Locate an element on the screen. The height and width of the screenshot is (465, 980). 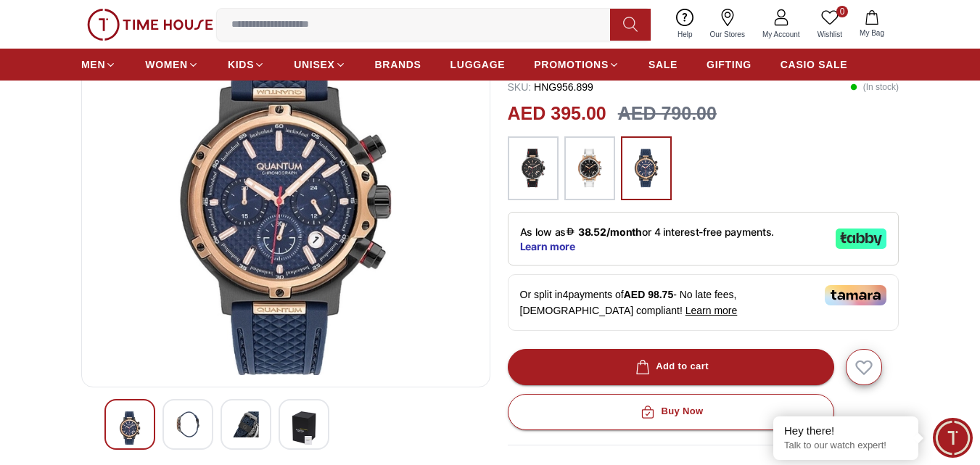
button: Buy Now is located at coordinates (671, 412).